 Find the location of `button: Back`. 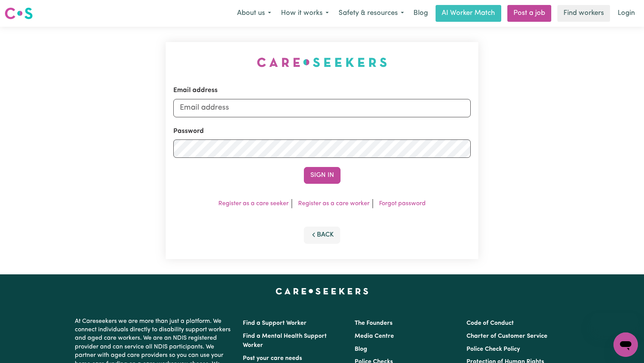

button: Back is located at coordinates (322, 235).